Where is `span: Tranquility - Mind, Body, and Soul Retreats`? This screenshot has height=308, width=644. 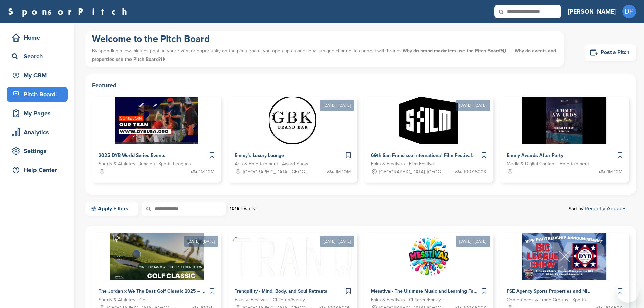
span: Tranquility - Mind, Body, and Soul Retreats is located at coordinates (281, 291).